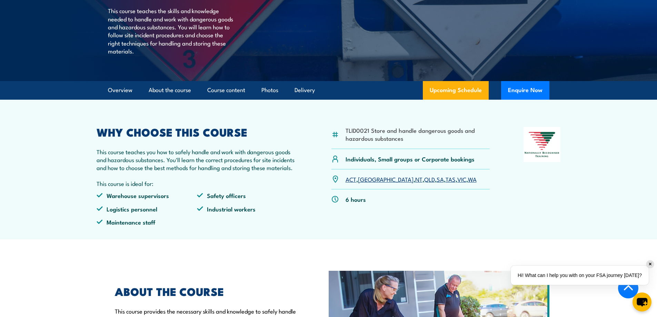 The width and height of the screenshot is (657, 317). What do you see at coordinates (147, 222) in the screenshot?
I see `li: Maintenance staff` at bounding box center [147, 222].